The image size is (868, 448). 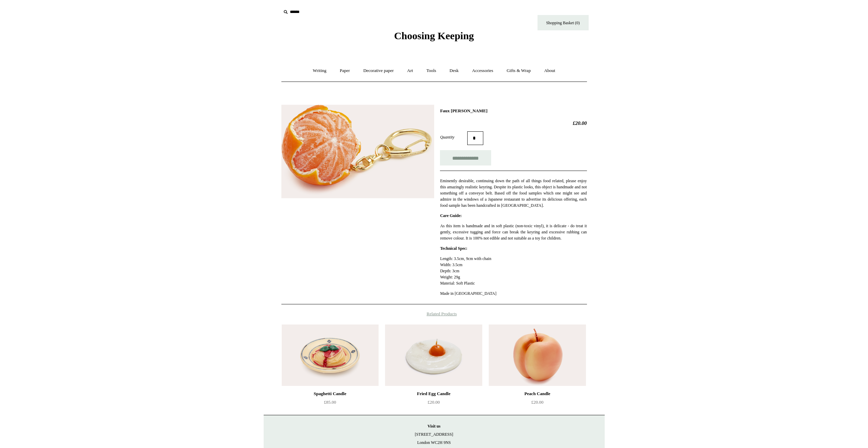 What do you see at coordinates (378, 70) in the screenshot?
I see `a: Decorative paper` at bounding box center [378, 70].